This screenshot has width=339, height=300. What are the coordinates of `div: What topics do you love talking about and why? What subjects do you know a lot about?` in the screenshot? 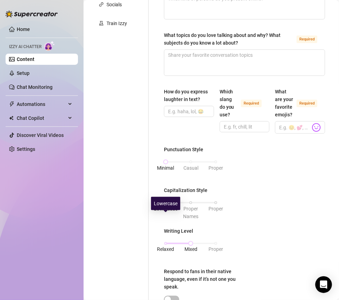 It's located at (229, 39).